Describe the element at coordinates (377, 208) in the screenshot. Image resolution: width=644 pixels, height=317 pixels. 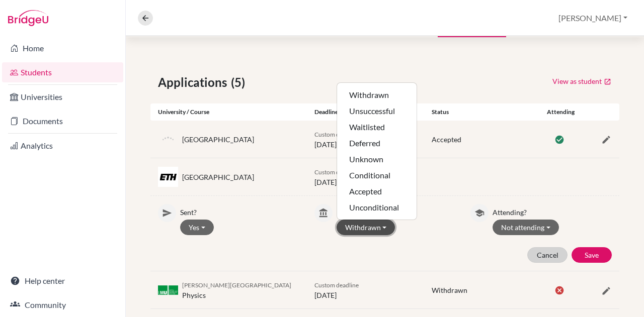
I see `button: Unconditional` at that location.